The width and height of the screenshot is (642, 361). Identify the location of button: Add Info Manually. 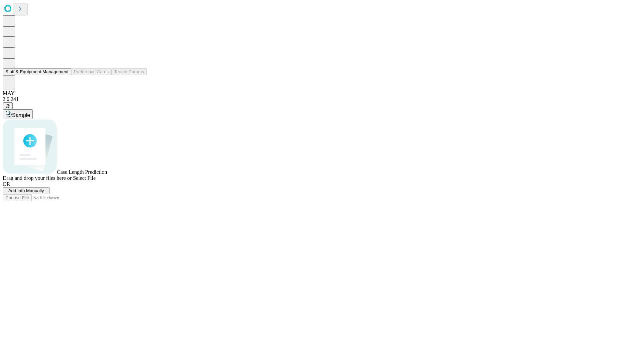
(26, 191).